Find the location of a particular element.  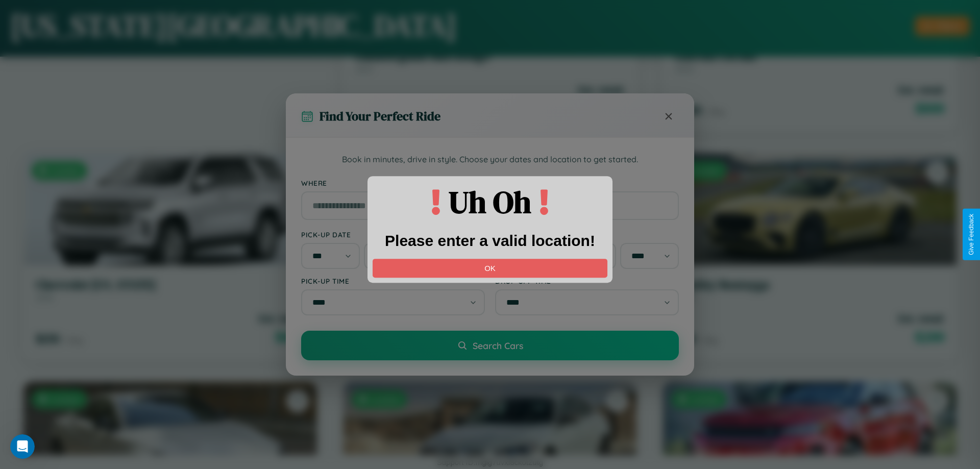

label: Where is located at coordinates (490, 183).